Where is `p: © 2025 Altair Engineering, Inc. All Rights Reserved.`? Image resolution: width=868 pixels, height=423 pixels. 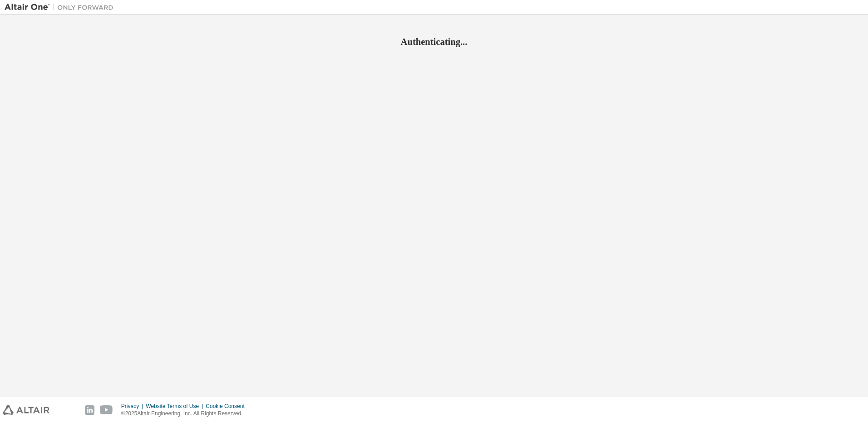 p: © 2025 Altair Engineering, Inc. All Rights Reserved. is located at coordinates (186, 413).